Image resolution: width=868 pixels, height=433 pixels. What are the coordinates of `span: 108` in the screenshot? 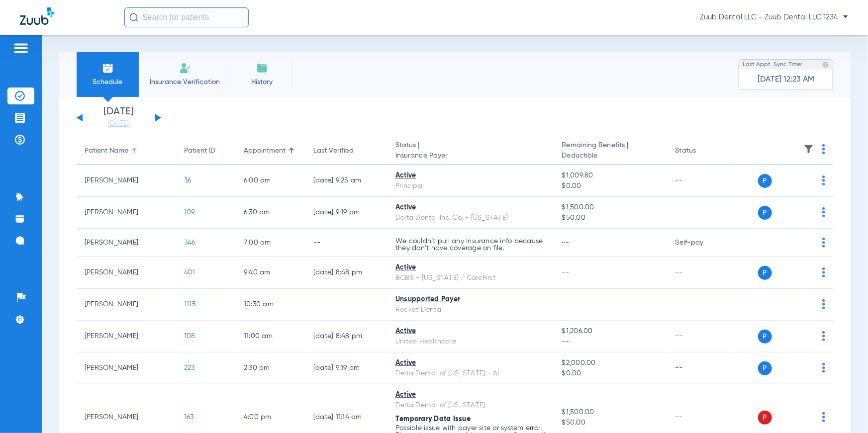 It's located at (190, 337).